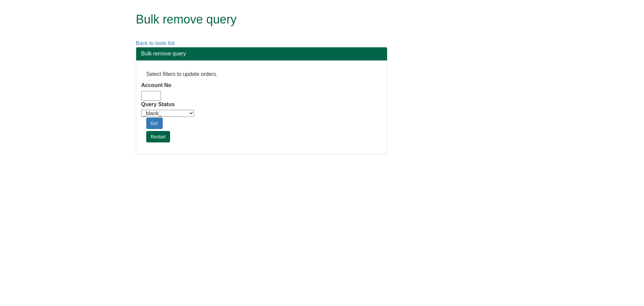  What do you see at coordinates (156, 85) in the screenshot?
I see `label: Account No` at bounding box center [156, 85].